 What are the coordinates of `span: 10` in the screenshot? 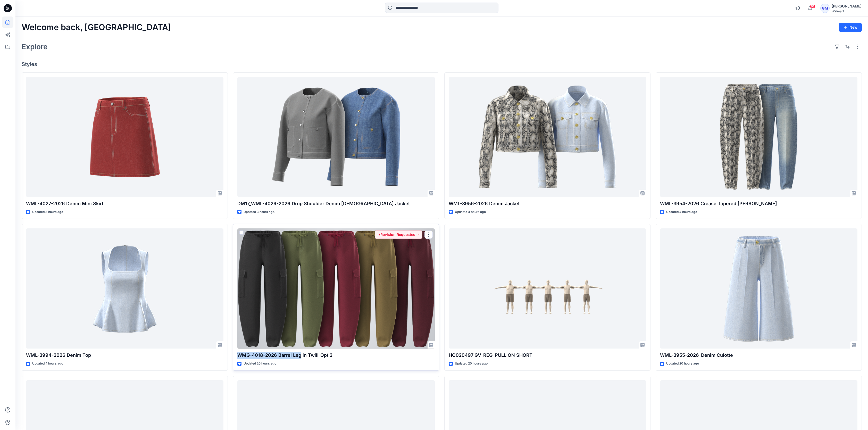 It's located at (813, 6).